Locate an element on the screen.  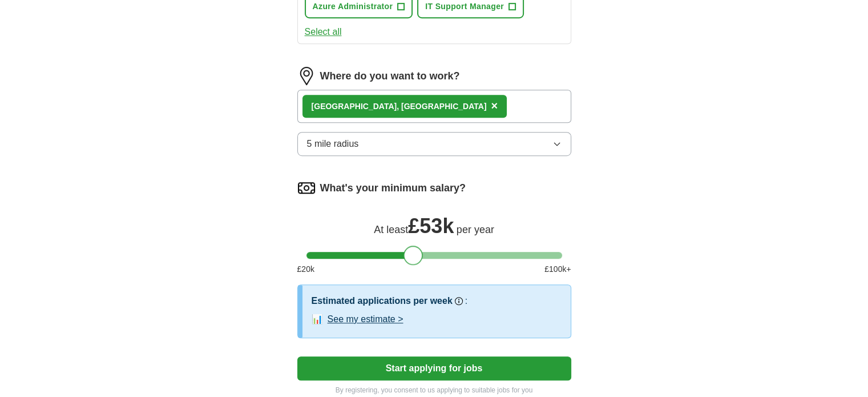
span: £ 53k is located at coordinates (431, 225).